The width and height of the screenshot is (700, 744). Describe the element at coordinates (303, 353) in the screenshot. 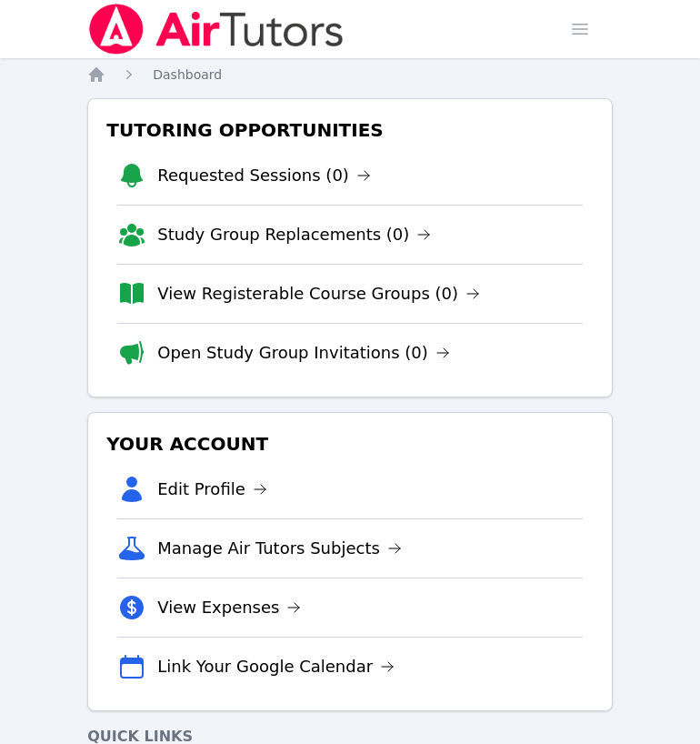

I see `a: Open Study Group Invitations (0)` at that location.